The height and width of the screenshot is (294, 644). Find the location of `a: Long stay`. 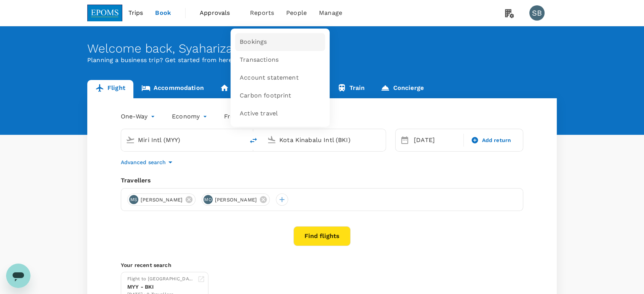

a: Long stay is located at coordinates (241, 89).